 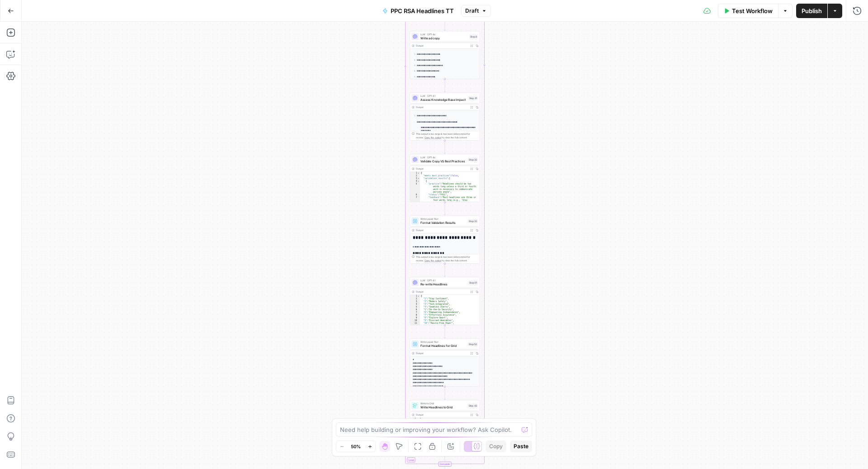 I want to click on button: Test Workflow, so click(x=748, y=11).